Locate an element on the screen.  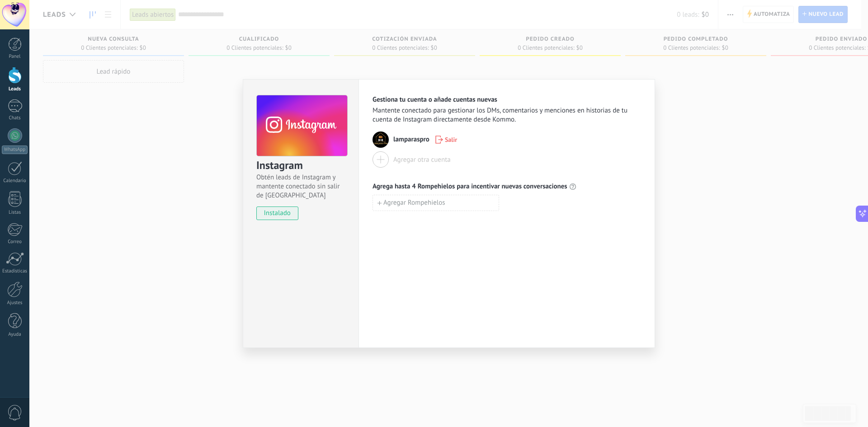
button: Agregar otra cuenta is located at coordinates (411, 160).